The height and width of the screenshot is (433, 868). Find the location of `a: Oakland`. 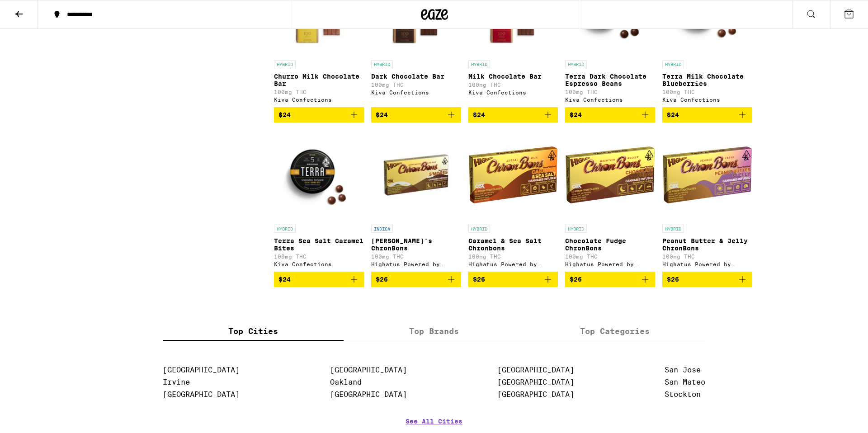

a: Oakland is located at coordinates (346, 382).